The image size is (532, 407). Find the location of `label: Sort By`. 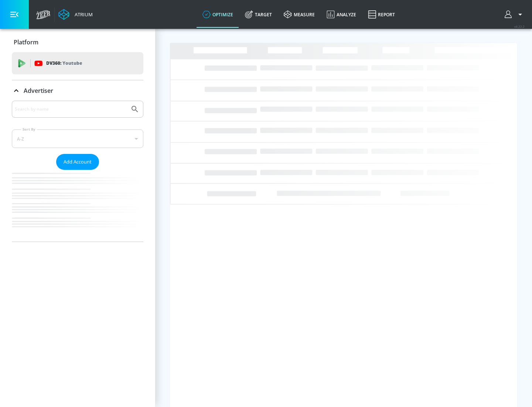

label: Sort By is located at coordinates (29, 129).